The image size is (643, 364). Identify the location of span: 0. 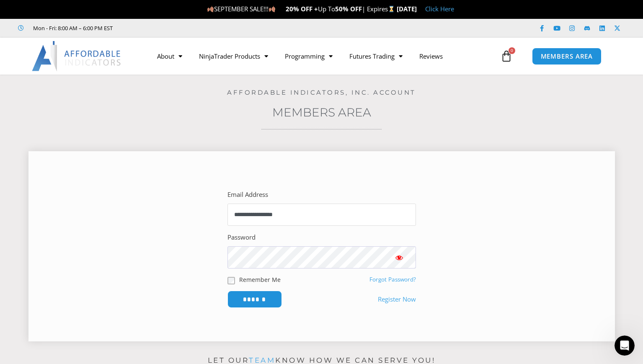
(512, 51).